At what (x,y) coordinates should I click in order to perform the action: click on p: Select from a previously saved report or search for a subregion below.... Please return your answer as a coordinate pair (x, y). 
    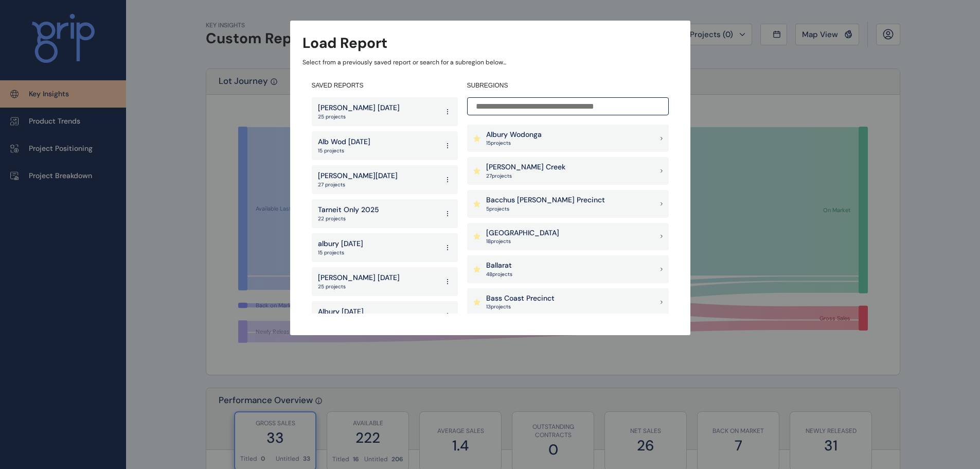
    Looking at the image, I should click on (490, 63).